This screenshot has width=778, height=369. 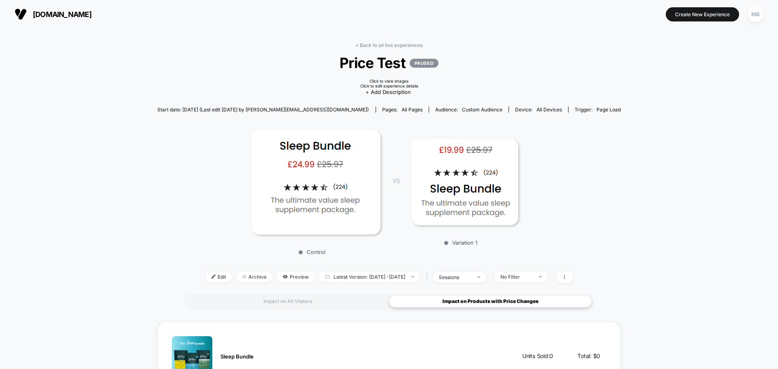 What do you see at coordinates (396, 181) in the screenshot?
I see `span: VS` at bounding box center [396, 181].